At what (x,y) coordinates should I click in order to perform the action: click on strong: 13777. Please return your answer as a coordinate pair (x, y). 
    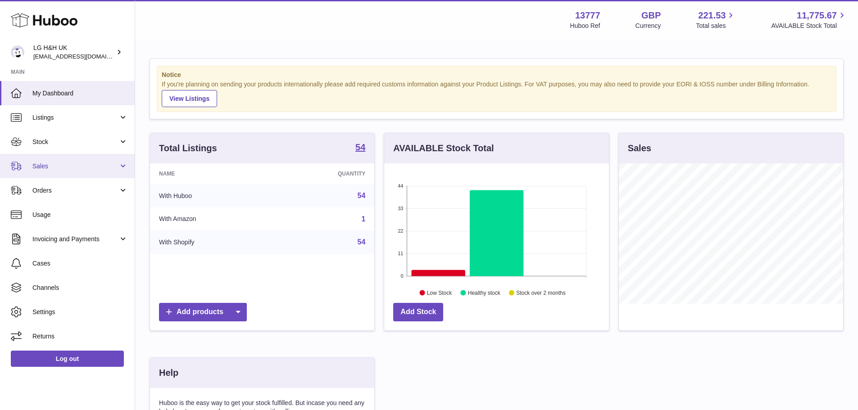
    Looking at the image, I should click on (588, 15).